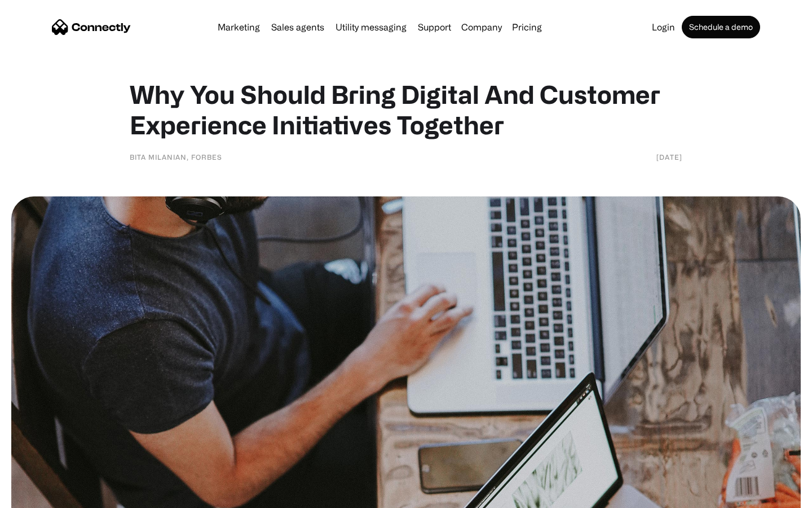 This screenshot has width=812, height=508. I want to click on div: Company, so click(481, 27).